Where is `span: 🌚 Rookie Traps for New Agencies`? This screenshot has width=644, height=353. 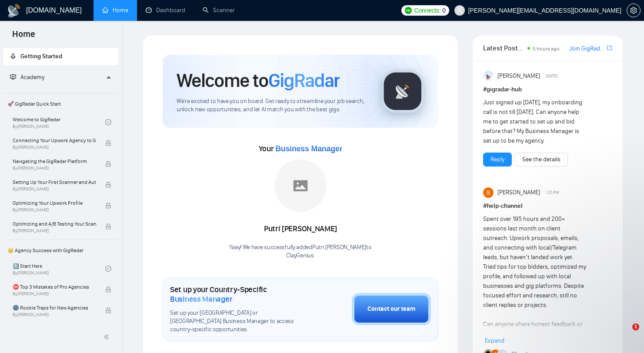 span: 🌚 Rookie Traps for New Agencies is located at coordinates (55, 308).